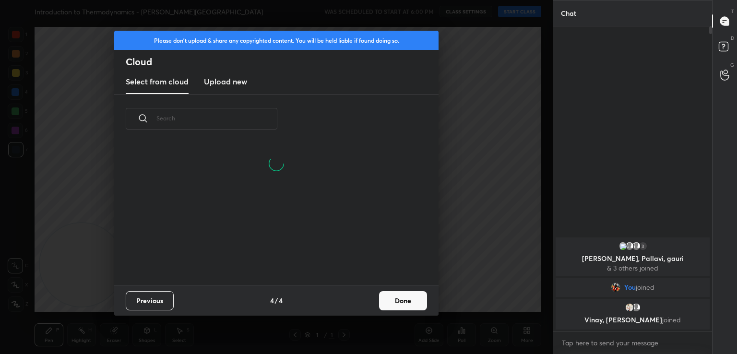  What do you see at coordinates (403, 301) in the screenshot?
I see `button: Done` at bounding box center [403, 301].